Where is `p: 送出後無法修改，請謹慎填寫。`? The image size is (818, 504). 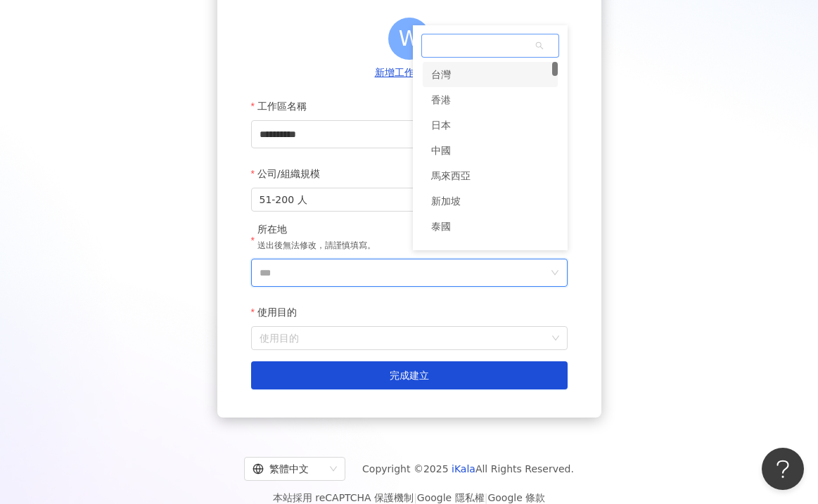 p: 送出後無法修改，請謹慎填寫。 is located at coordinates (316, 246).